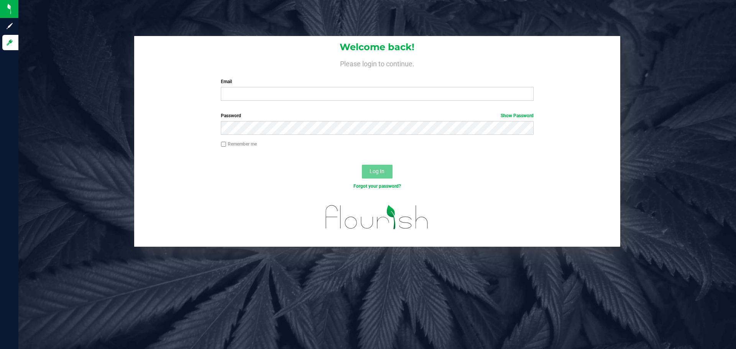 Image resolution: width=736 pixels, height=349 pixels. Describe the element at coordinates (10, 43) in the screenshot. I see `inline-svg: Log in` at that location.